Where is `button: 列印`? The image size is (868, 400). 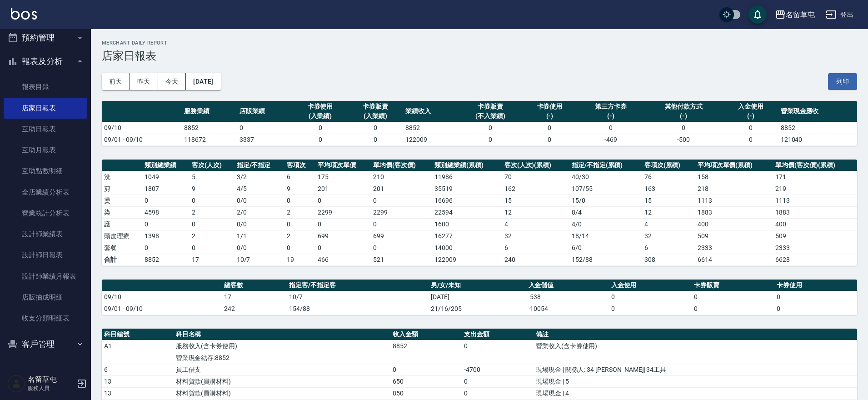
button: 列印 is located at coordinates (842, 81).